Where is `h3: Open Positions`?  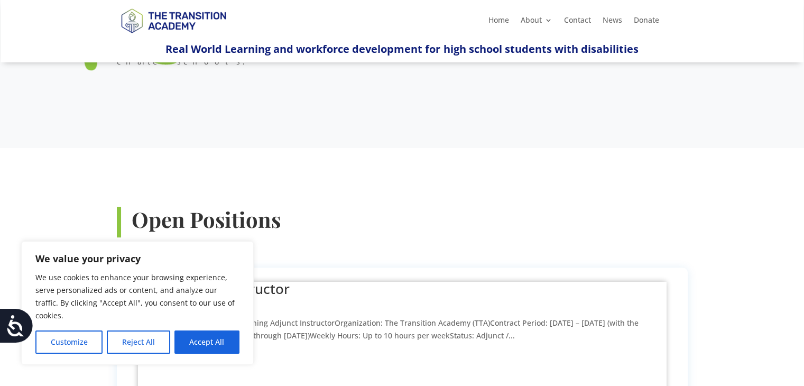 h3: Open Positions is located at coordinates (410, 222).